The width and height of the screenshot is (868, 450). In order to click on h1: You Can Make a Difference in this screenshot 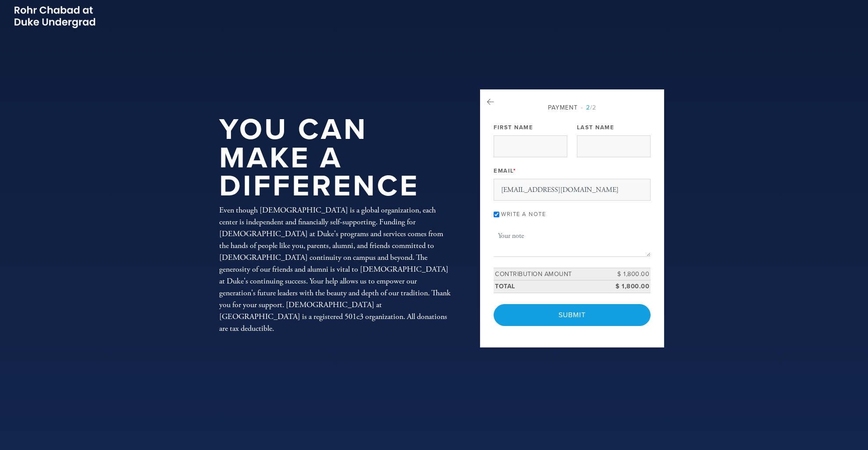, I will do `click(335, 158)`.